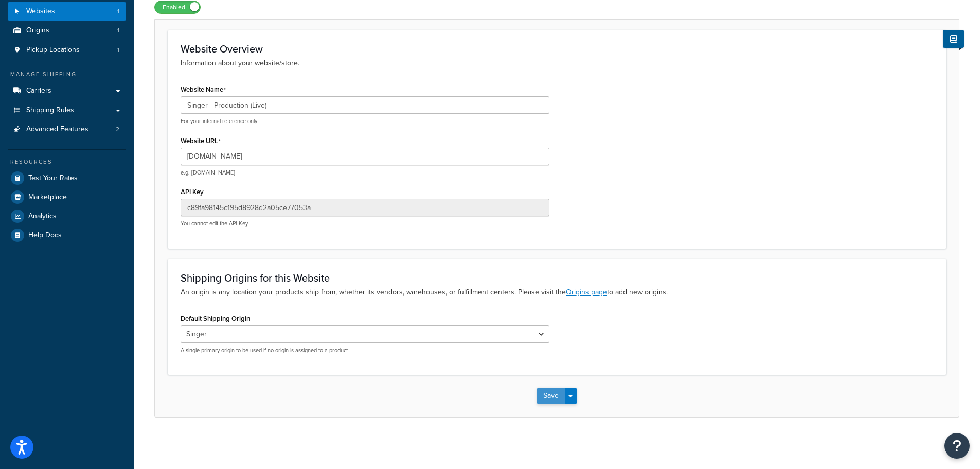  Describe the element at coordinates (67, 129) in the screenshot. I see `li: Advanced Features` at that location.